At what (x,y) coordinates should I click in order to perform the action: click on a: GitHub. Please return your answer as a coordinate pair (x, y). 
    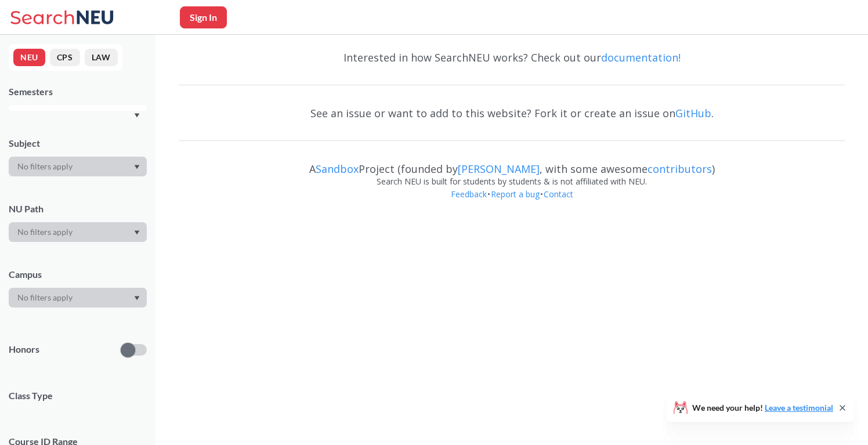
    Looking at the image, I should click on (693, 113).